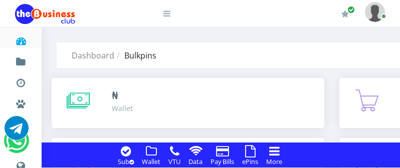 The height and width of the screenshot is (168, 400). What do you see at coordinates (174, 161) in the screenshot?
I see `a: VTU` at bounding box center [174, 161].